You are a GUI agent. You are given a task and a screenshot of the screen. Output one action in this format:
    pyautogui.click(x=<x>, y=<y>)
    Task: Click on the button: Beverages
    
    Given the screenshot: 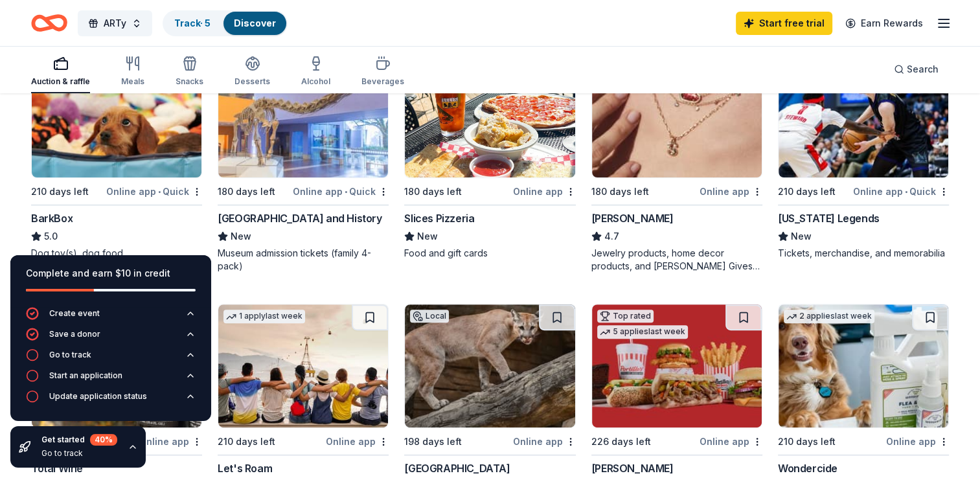 What is the action you would take?
    pyautogui.click(x=383, y=72)
    